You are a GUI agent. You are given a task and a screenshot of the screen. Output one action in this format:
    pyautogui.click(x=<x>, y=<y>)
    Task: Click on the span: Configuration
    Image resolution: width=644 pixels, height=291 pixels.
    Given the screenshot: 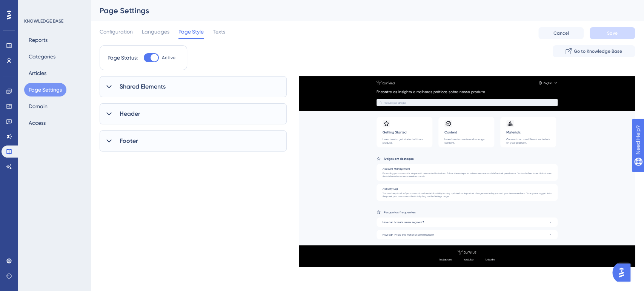 What is the action you would take?
    pyautogui.click(x=116, y=32)
    